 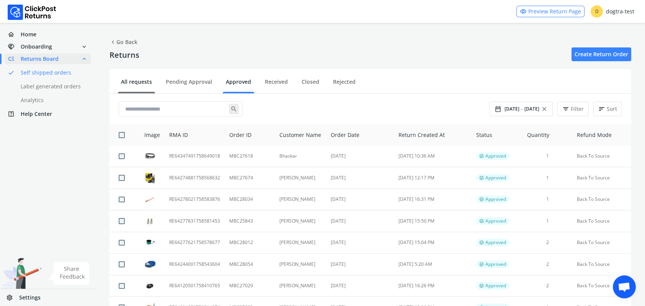 I want to click on th: Return Created At, so click(x=432, y=135).